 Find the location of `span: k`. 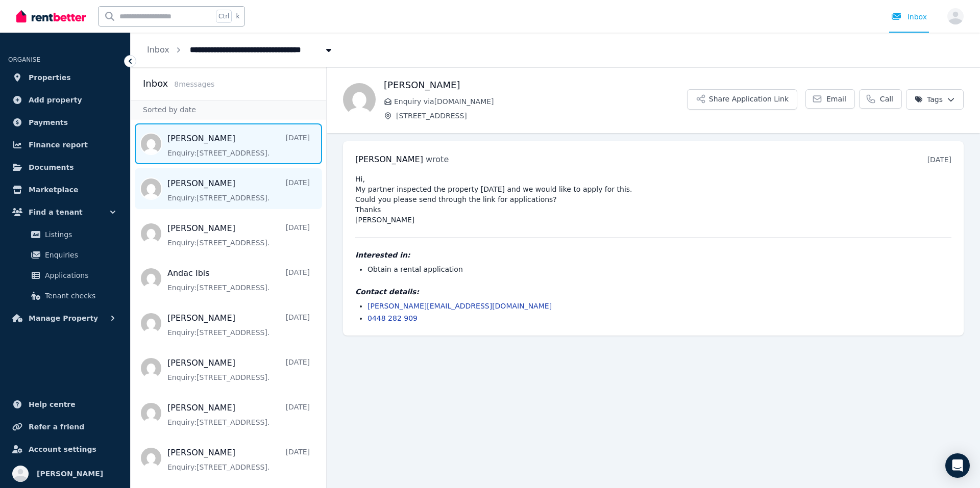

span: k is located at coordinates (237, 17).